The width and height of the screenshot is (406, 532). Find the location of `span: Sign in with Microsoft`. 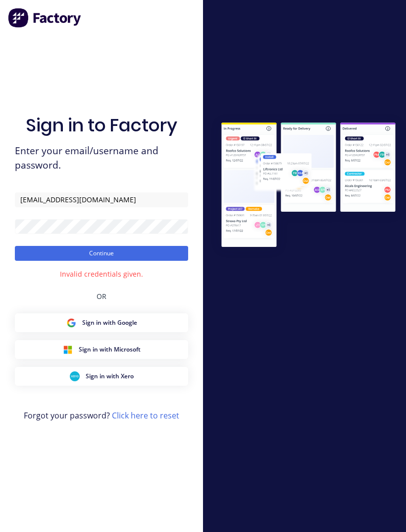

span: Sign in with Microsoft is located at coordinates (109, 349).